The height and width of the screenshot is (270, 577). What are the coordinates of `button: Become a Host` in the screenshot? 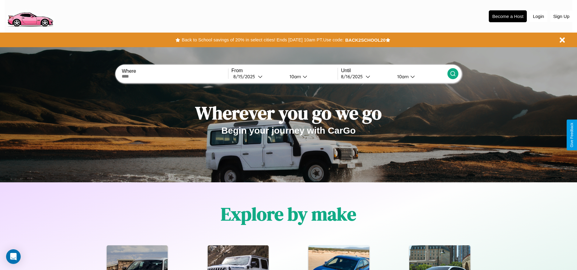 It's located at (507, 16).